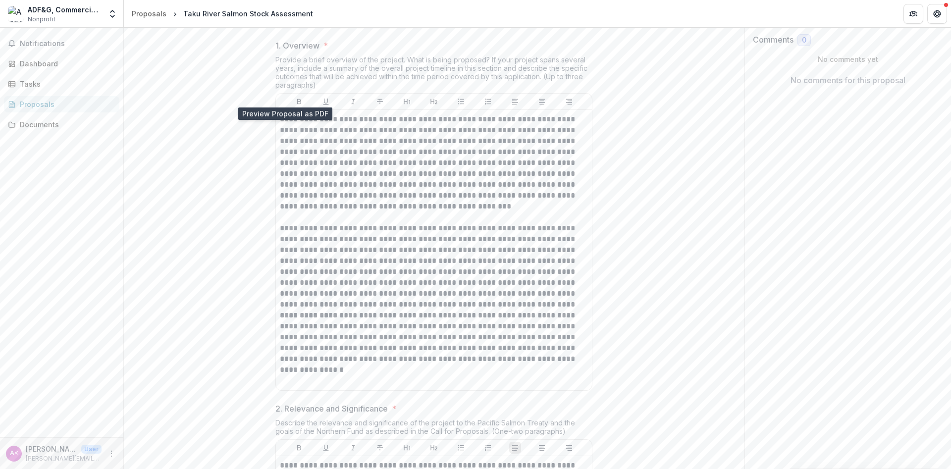 The height and width of the screenshot is (469, 951). What do you see at coordinates (65, 124) in the screenshot?
I see `div: Documents` at bounding box center [65, 124].